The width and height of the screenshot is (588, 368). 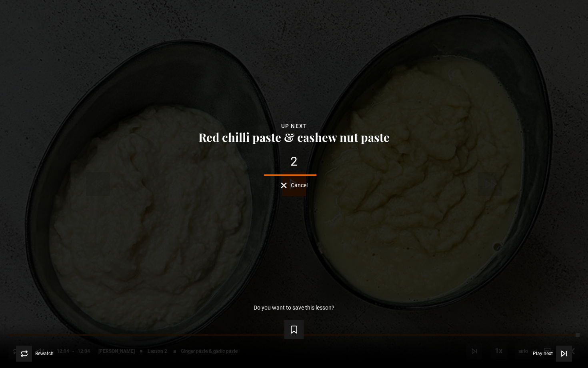 What do you see at coordinates (294, 185) in the screenshot?
I see `button: Cancel` at bounding box center [294, 185].